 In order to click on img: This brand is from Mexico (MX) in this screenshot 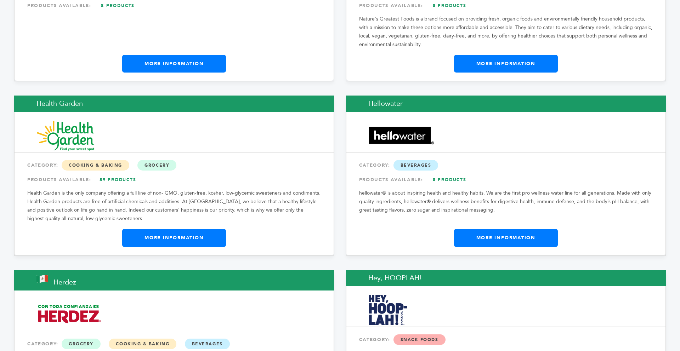, I will do `click(42, 279)`.